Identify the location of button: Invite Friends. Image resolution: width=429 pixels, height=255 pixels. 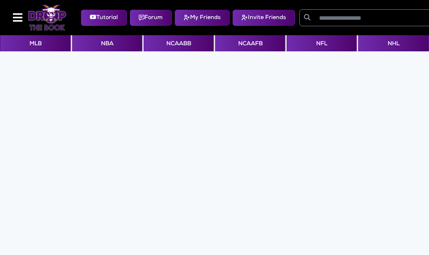
(263, 18).